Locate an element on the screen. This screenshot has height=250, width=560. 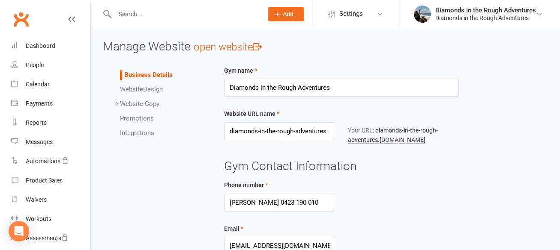
div: People is located at coordinates (35, 65).